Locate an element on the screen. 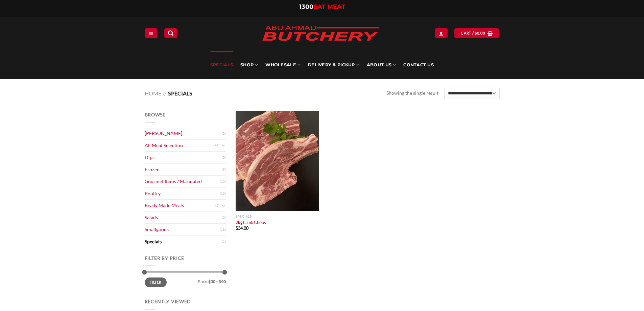  span: Browse is located at coordinates (155, 114).